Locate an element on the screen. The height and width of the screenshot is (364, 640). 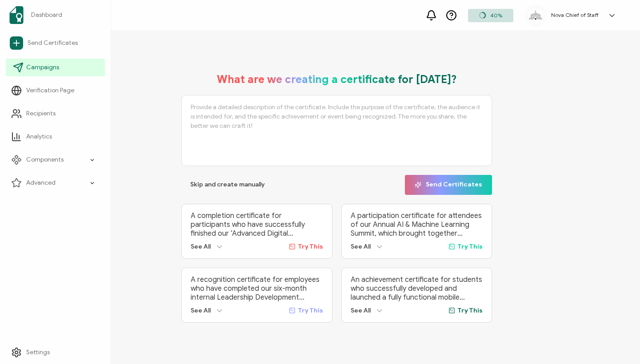
p: An achievement certificate for students who successfully developed and launched a fully functiona... is located at coordinates (417, 289).